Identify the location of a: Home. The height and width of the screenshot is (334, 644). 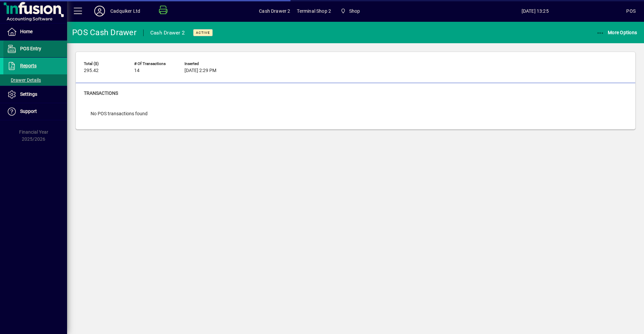
(35, 32).